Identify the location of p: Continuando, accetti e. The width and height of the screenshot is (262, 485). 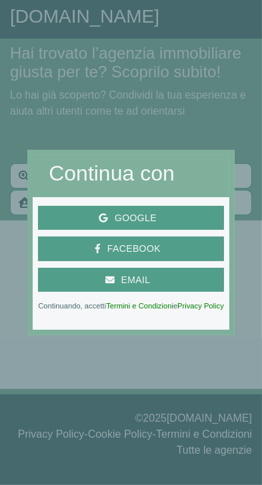
(131, 306).